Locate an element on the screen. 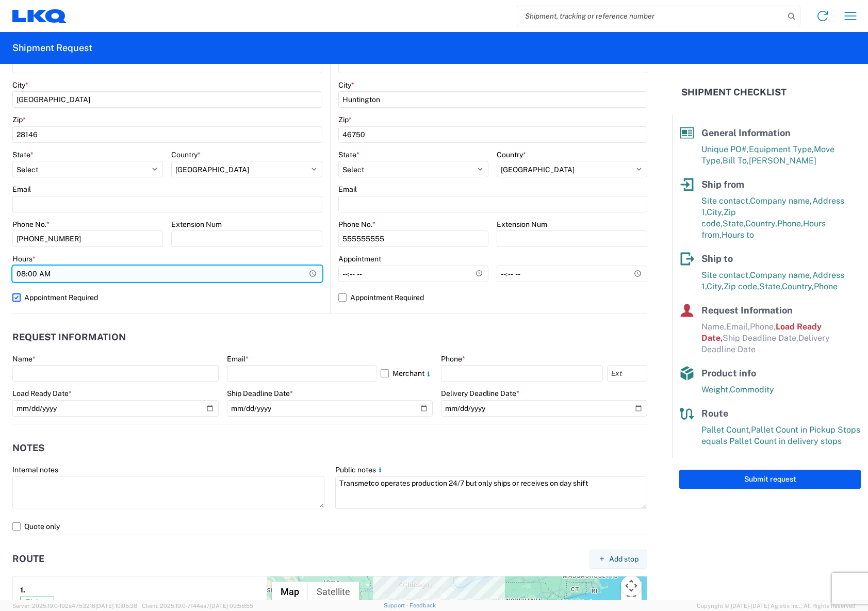 The image size is (868, 611). label: Name is located at coordinates (24, 359).